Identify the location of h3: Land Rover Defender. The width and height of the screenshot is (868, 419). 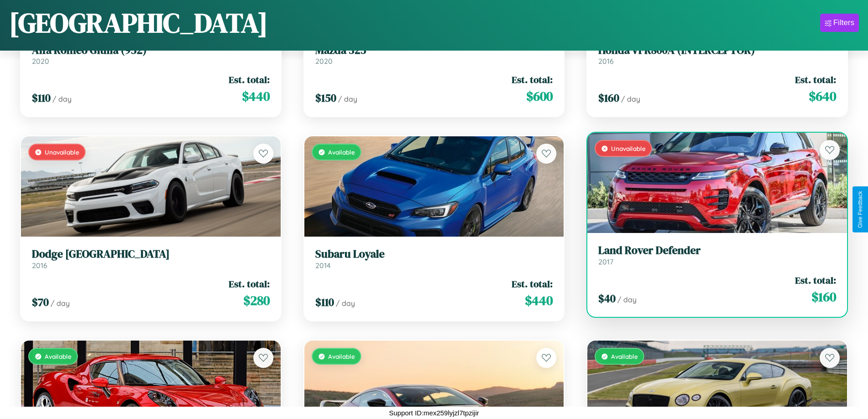
(717, 250).